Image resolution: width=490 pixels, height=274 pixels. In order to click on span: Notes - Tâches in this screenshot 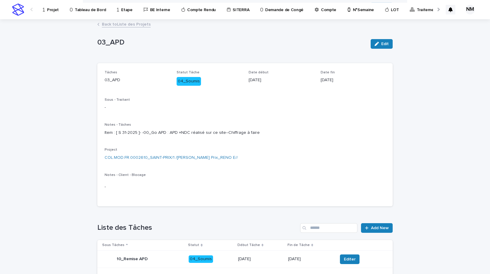, I will do `click(118, 125)`.